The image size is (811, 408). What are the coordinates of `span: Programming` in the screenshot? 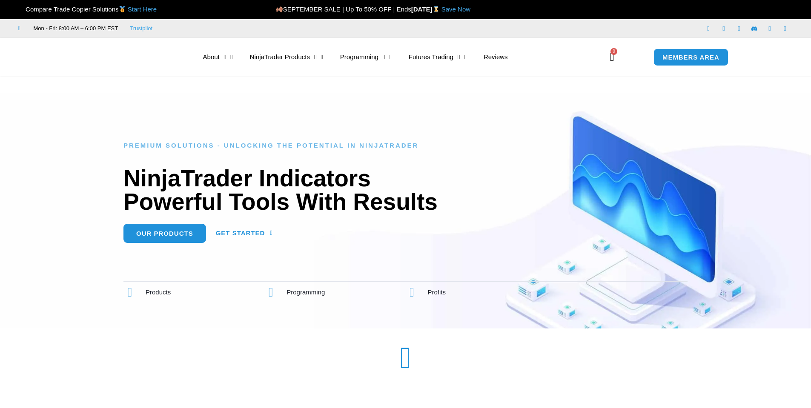 It's located at (306, 292).